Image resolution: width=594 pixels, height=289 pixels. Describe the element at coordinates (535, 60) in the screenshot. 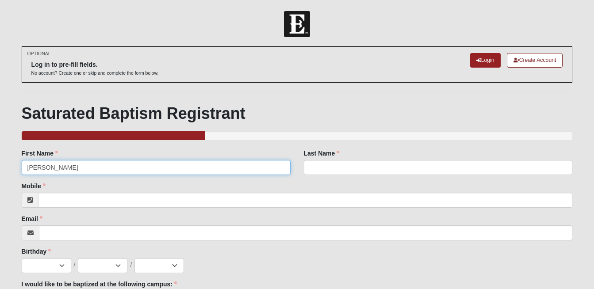

I see `a: Create Account` at that location.